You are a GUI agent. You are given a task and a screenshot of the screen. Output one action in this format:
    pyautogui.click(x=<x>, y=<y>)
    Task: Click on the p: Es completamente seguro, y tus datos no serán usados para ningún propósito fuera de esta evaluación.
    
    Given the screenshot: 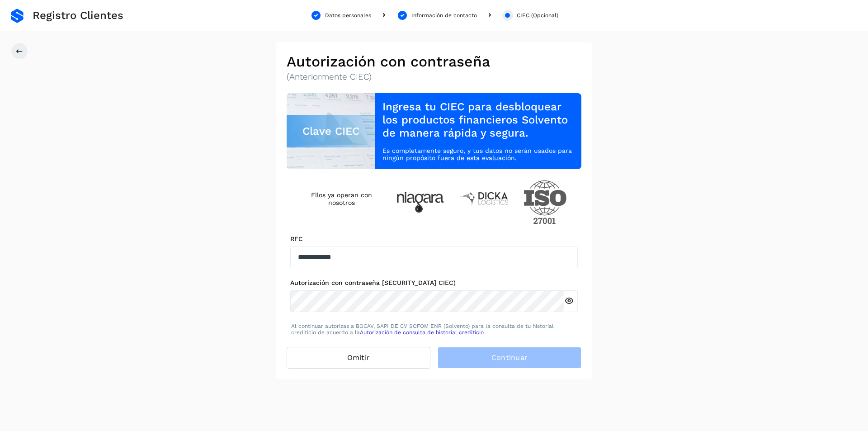 What is the action you would take?
    pyautogui.click(x=478, y=154)
    